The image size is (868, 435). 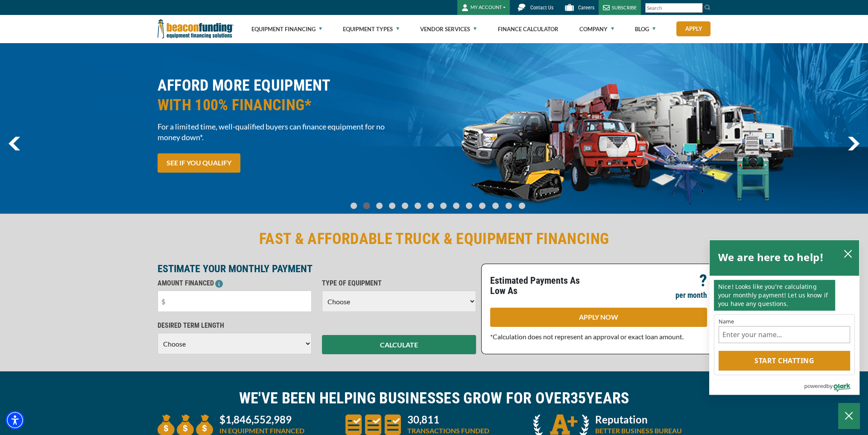 I want to click on p: Reputation, so click(x=638, y=419).